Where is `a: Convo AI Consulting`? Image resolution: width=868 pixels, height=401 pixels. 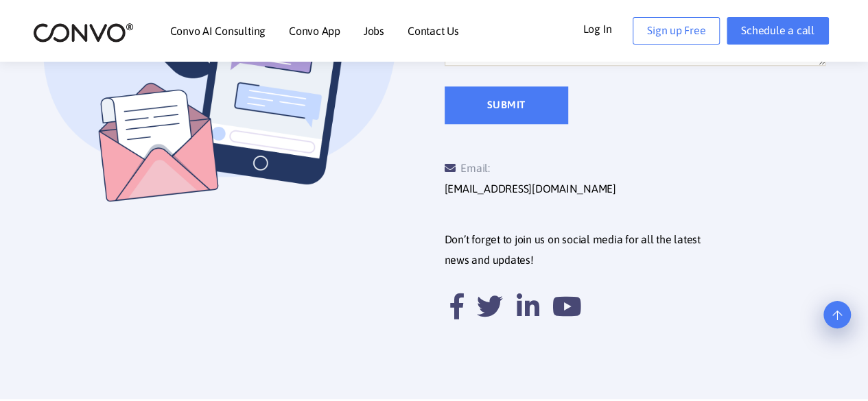 a: Convo AI Consulting is located at coordinates (218, 31).